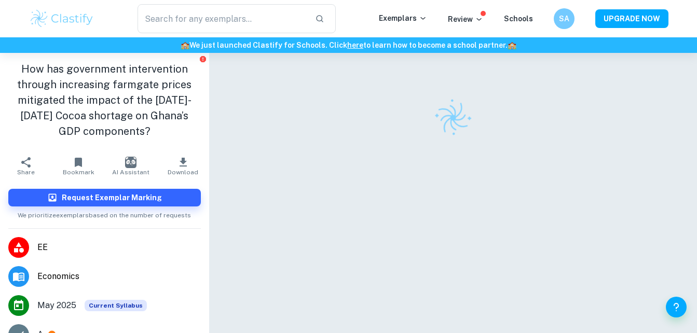 This screenshot has width=697, height=333. What do you see at coordinates (78, 172) in the screenshot?
I see `span: Bookmark` at bounding box center [78, 172].